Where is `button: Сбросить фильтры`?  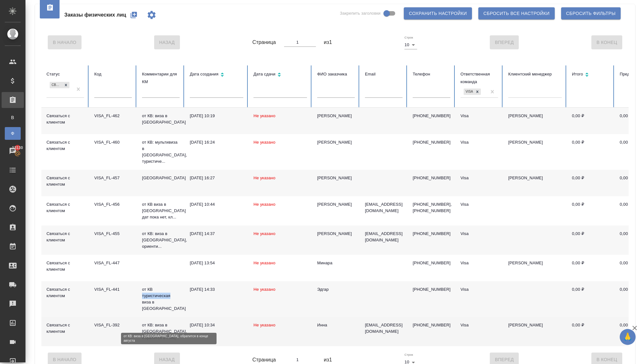
button: Сбросить фильтры is located at coordinates (591, 14).